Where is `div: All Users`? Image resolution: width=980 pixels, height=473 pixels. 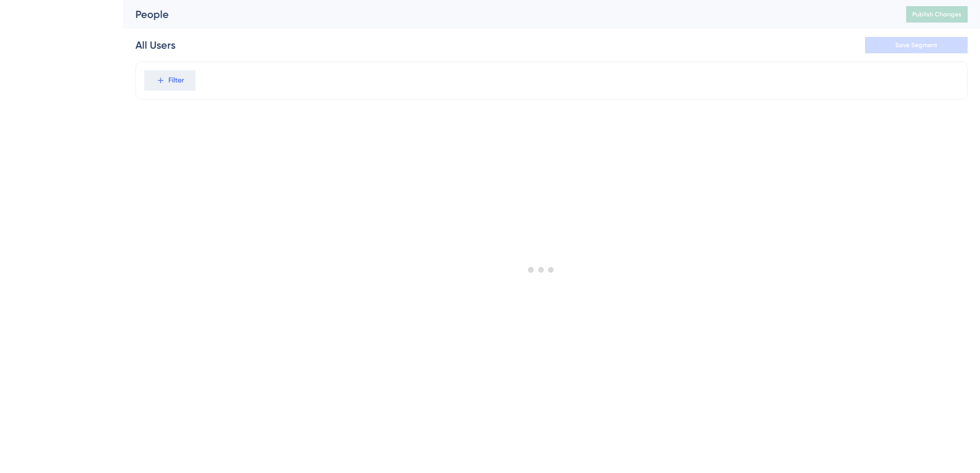
div: All Users is located at coordinates (156, 45).